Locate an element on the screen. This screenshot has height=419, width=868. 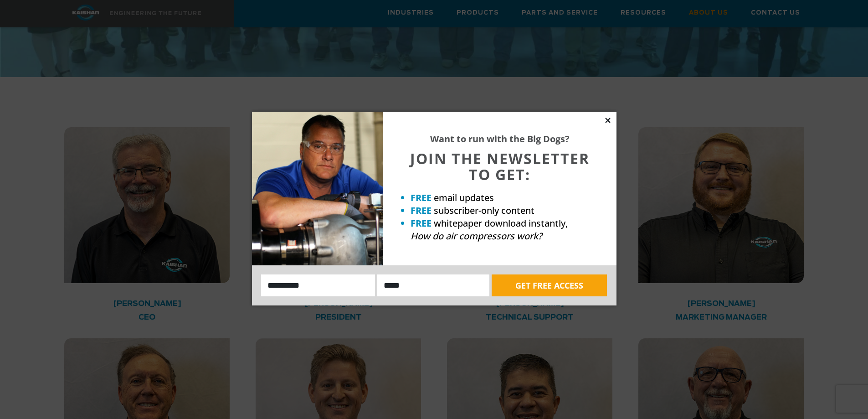
strong: Want to run with the Big Dogs? is located at coordinates (500, 139).